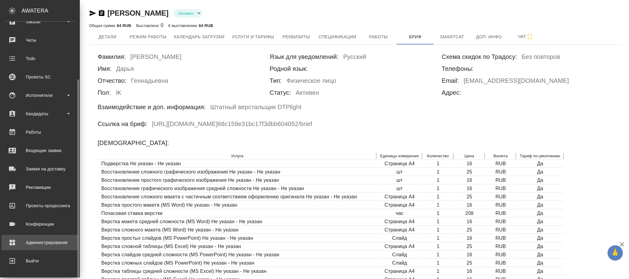 The image size is (629, 279). I want to click on button: Скопировать ссылку для ЯМессенджера, so click(93, 13).